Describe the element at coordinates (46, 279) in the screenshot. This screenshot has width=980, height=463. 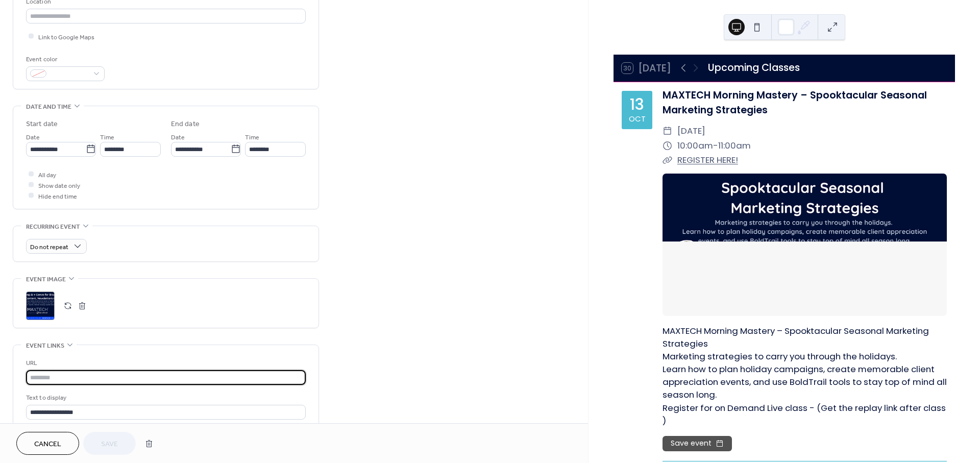
I see `span: Event image` at that location.